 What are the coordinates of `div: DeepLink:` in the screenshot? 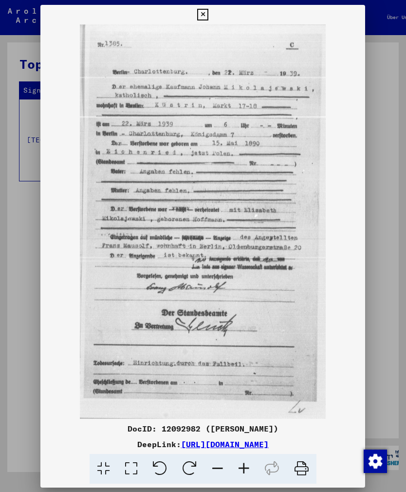 It's located at (203, 444).